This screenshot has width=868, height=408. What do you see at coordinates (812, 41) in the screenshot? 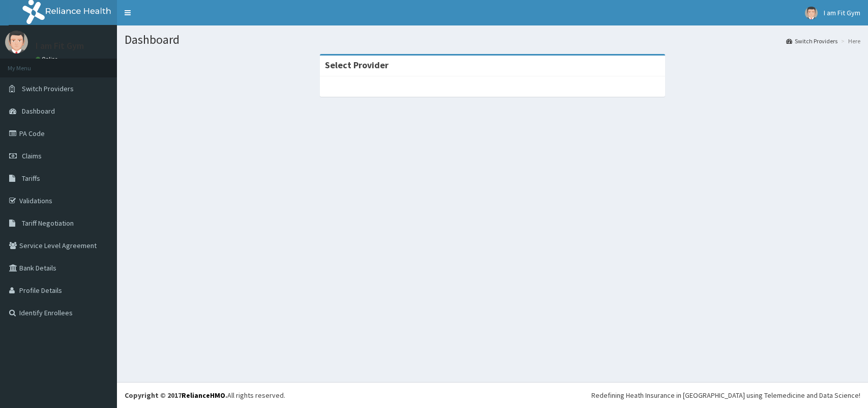
I see `a: Switch Providers` at bounding box center [812, 41].